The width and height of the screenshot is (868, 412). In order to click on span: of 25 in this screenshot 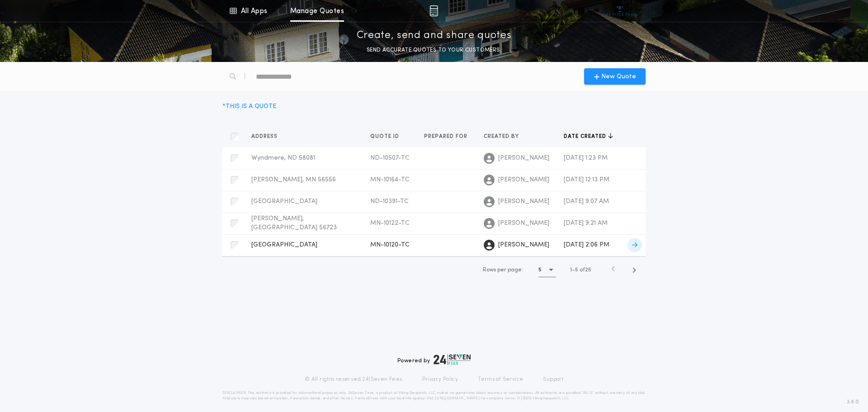, I will do `click(586, 270)`.